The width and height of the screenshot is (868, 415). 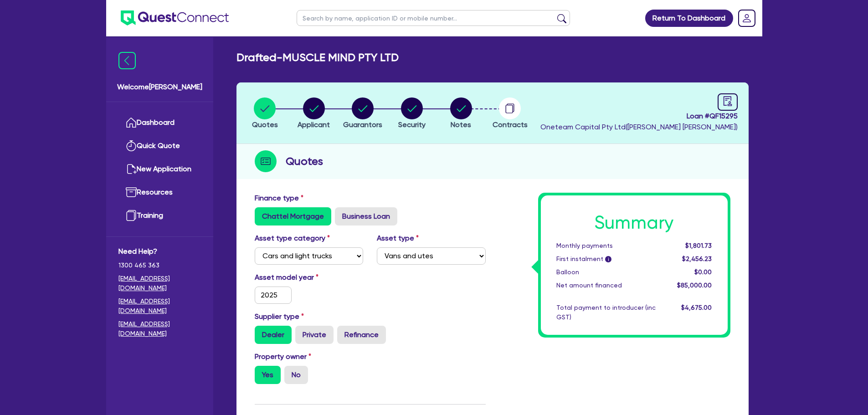 I want to click on span: $4,675.00, so click(x=696, y=307).